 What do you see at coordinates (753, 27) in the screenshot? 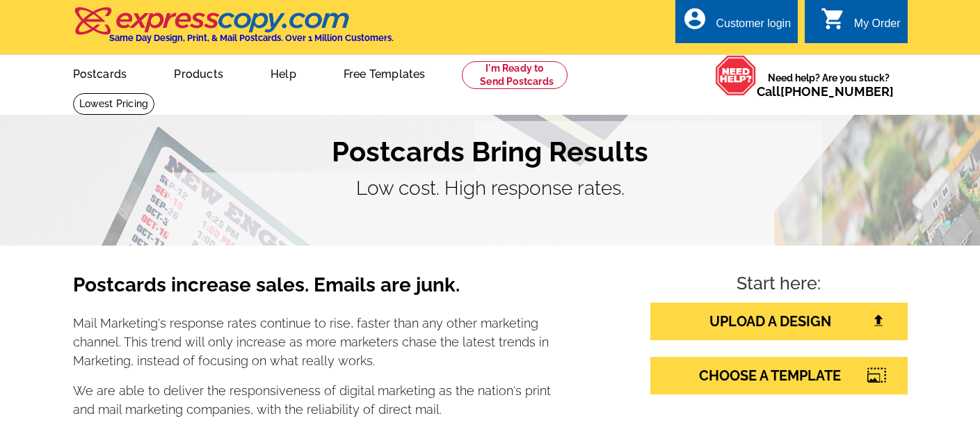
I see `div: Customer login` at bounding box center [753, 27].